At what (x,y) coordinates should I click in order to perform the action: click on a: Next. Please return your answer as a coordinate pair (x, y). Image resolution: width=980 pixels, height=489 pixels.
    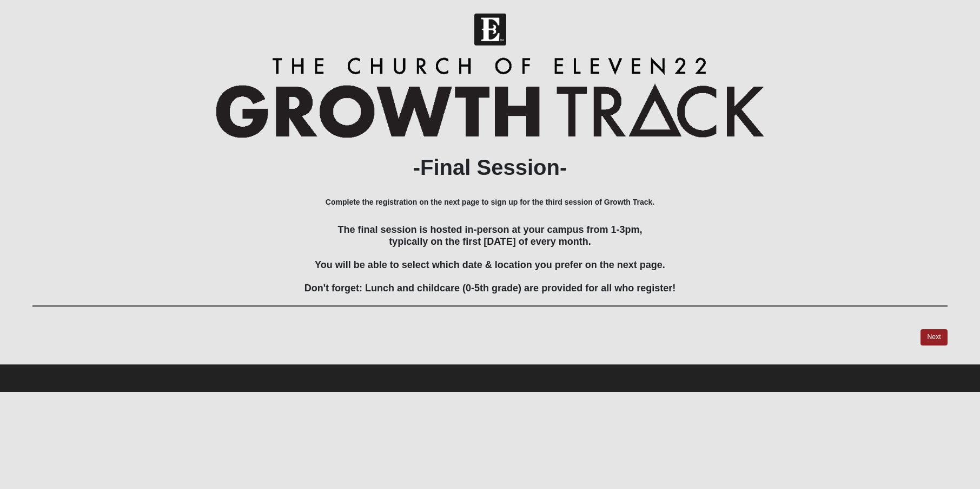
    Looking at the image, I should click on (934, 337).